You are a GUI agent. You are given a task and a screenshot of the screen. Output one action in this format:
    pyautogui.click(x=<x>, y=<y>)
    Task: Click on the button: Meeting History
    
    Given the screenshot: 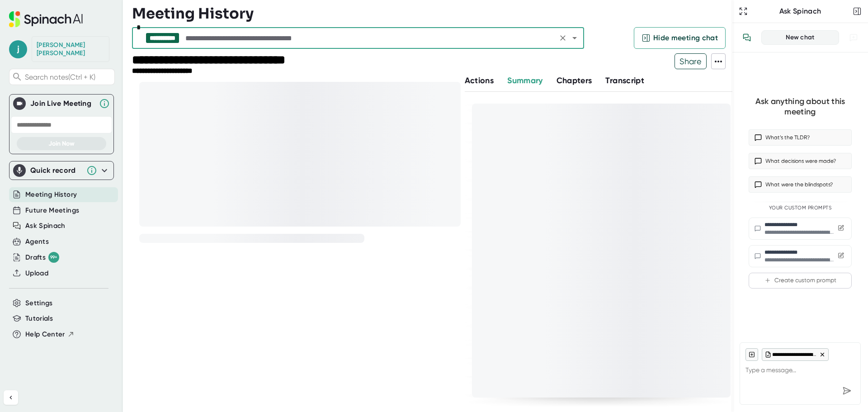 What is the action you would take?
    pyautogui.click(x=51, y=194)
    